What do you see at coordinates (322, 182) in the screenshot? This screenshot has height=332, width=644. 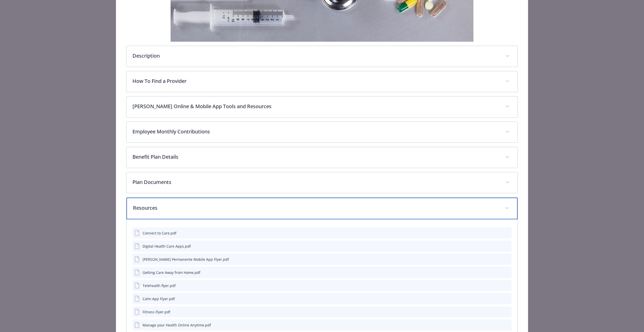 I see `div: Plan Documents` at bounding box center [322, 182].